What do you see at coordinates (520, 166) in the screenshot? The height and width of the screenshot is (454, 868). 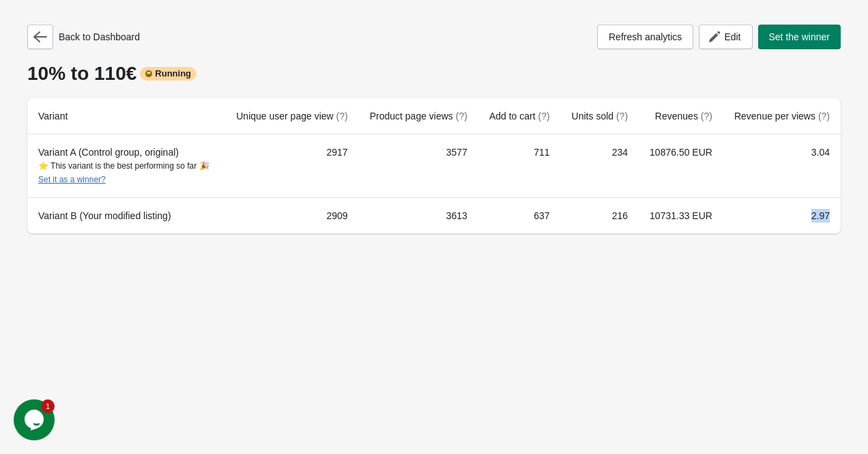 I see `td: 711` at bounding box center [520, 166].